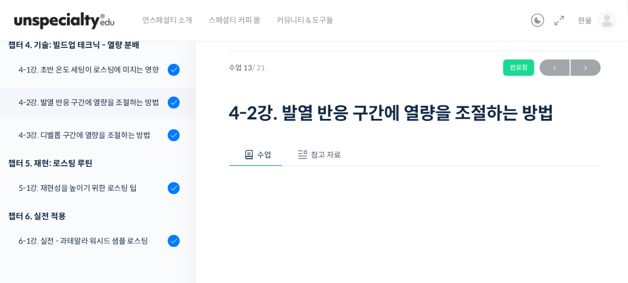 This screenshot has height=283, width=628. I want to click on a: ←이전, so click(554, 68).